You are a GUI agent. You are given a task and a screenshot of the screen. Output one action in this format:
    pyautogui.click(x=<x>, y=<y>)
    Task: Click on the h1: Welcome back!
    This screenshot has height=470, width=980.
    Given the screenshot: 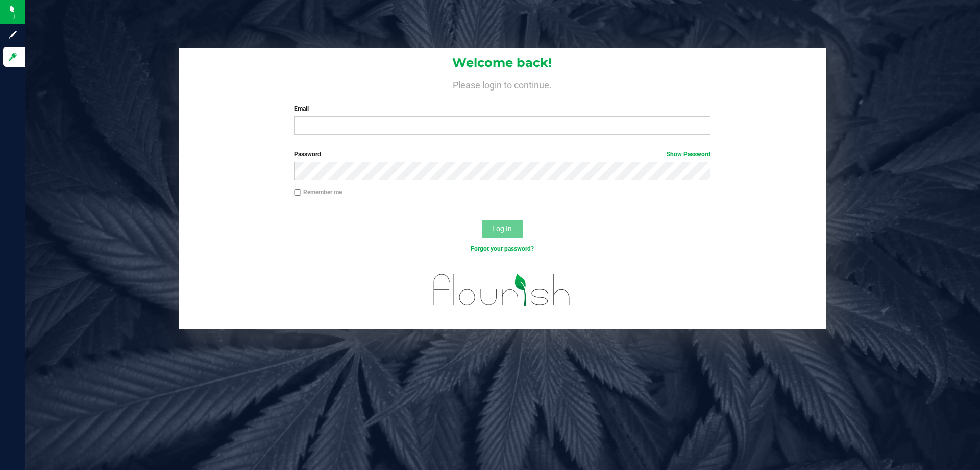 What is the action you would take?
    pyautogui.click(x=503, y=63)
    